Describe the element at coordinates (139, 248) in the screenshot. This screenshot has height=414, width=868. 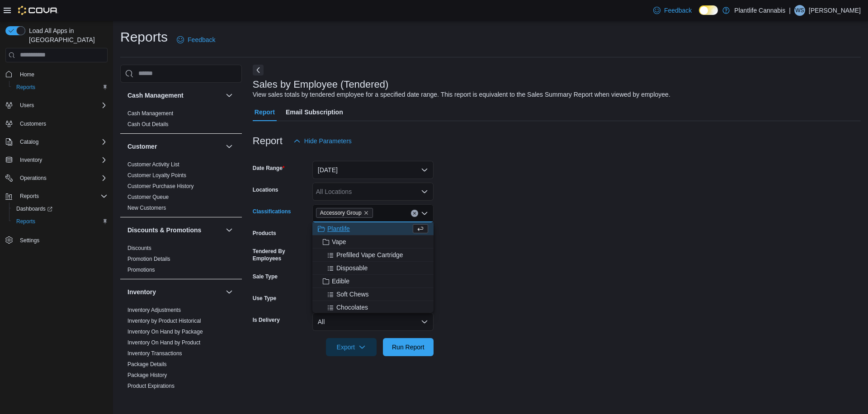
I see `a: Discounts` at that location.